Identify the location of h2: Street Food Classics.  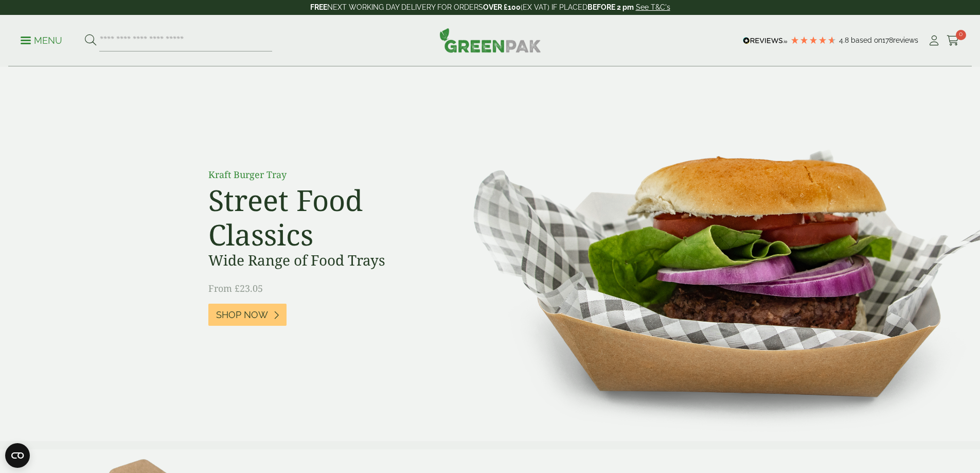
(324, 218).